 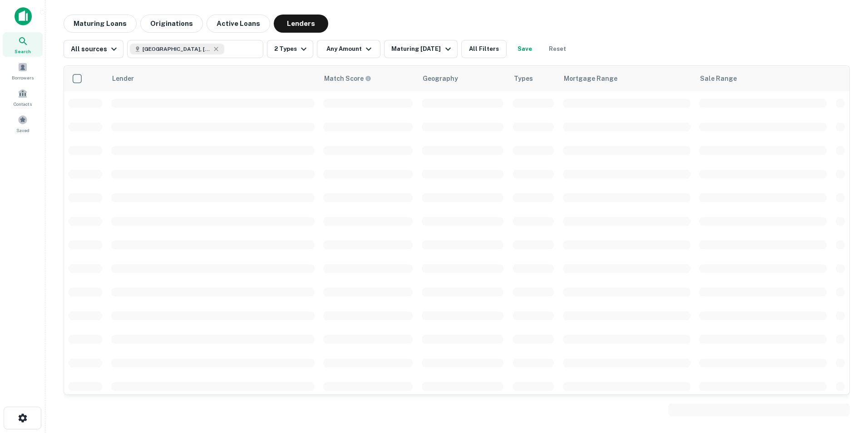 What do you see at coordinates (347, 78) in the screenshot?
I see `h6: Match Score` at bounding box center [347, 78].